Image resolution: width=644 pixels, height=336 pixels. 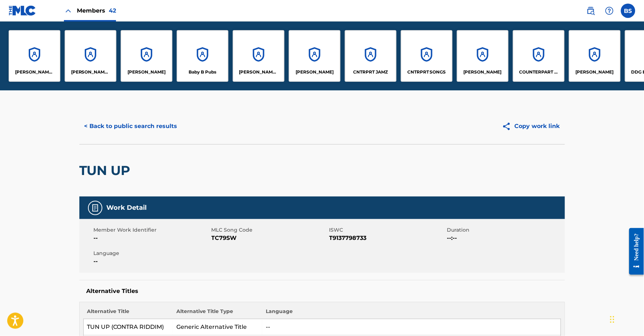 What do you see at coordinates (387, 238) in the screenshot?
I see `span: T9137798733` at bounding box center [387, 238].